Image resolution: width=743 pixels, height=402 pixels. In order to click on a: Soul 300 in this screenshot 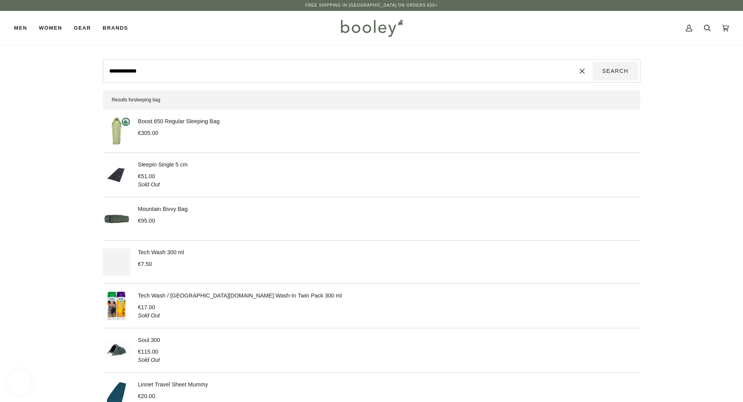, I will do `click(149, 340)`.